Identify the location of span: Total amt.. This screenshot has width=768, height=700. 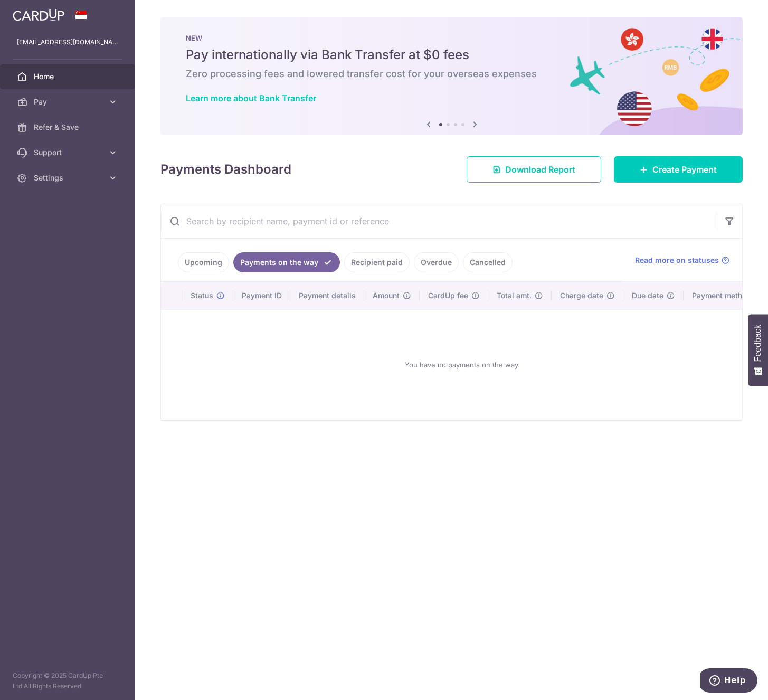
(514, 295).